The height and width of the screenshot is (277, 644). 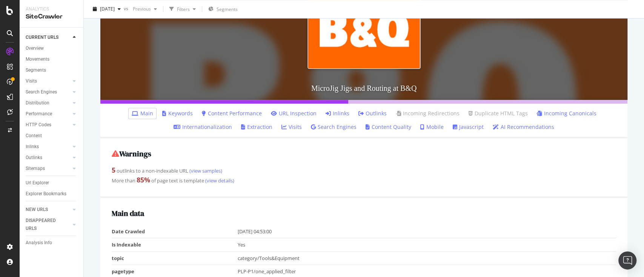 I want to click on div: Segments, so click(x=36, y=70).